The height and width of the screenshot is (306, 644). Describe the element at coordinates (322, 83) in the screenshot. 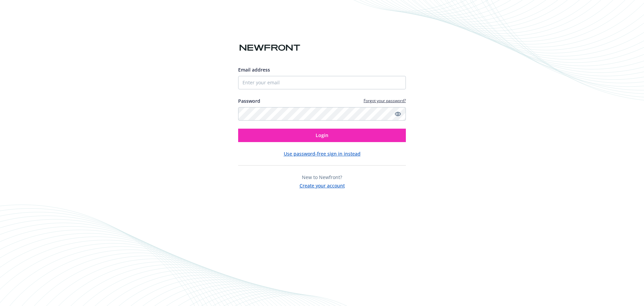

I see `input: Enter your email` at that location.